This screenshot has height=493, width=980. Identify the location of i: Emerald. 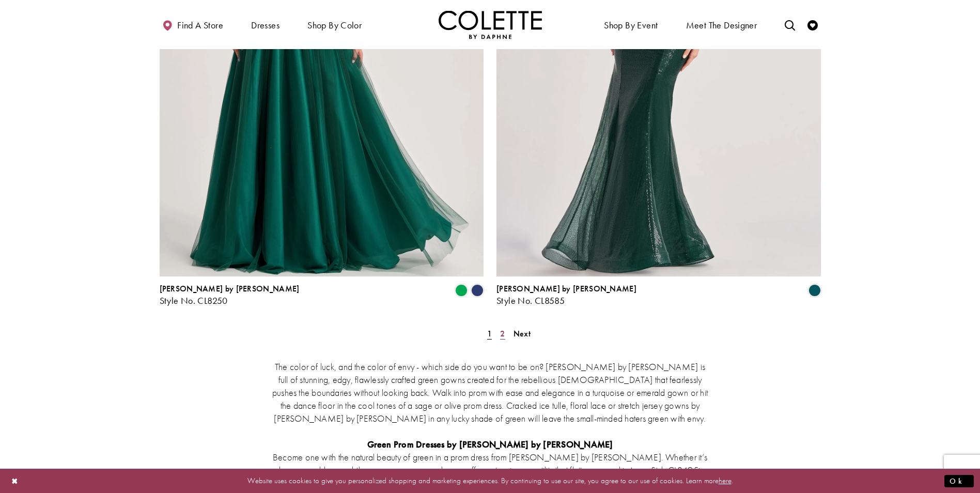
(462, 290).